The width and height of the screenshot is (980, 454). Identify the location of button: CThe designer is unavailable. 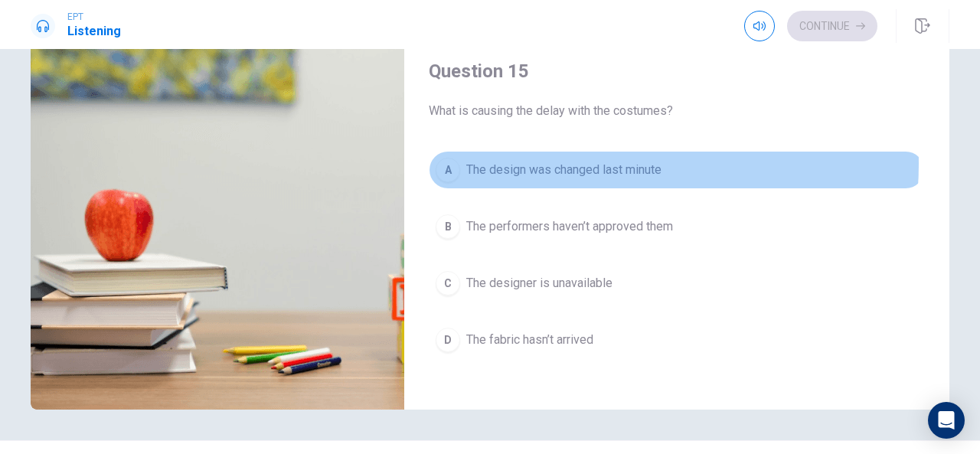
(677, 284).